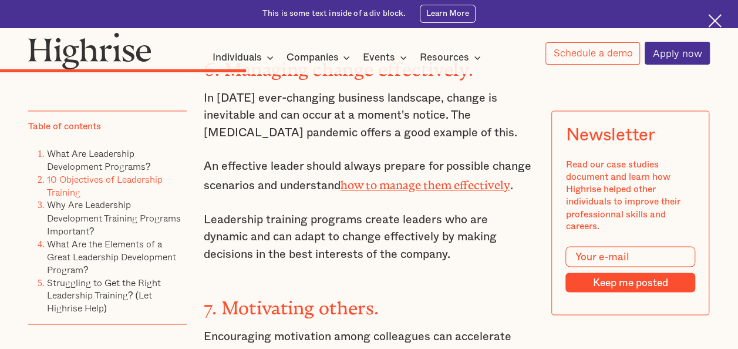 The height and width of the screenshot is (349, 738). I want to click on input: Your e-mail, so click(631, 256).